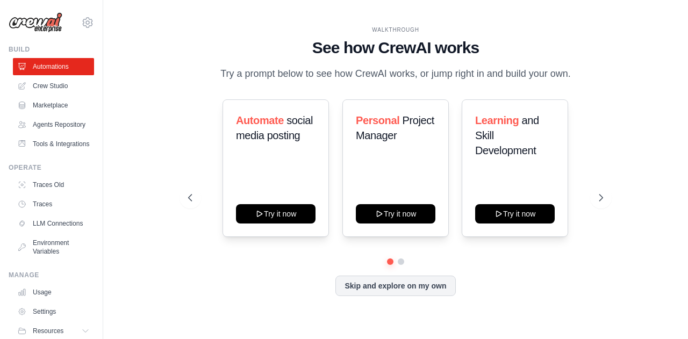 The image size is (688, 339). I want to click on a: Settings, so click(53, 312).